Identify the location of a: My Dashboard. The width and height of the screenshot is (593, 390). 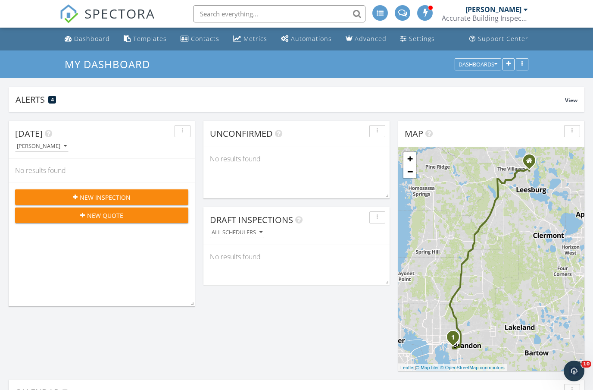
(111, 64).